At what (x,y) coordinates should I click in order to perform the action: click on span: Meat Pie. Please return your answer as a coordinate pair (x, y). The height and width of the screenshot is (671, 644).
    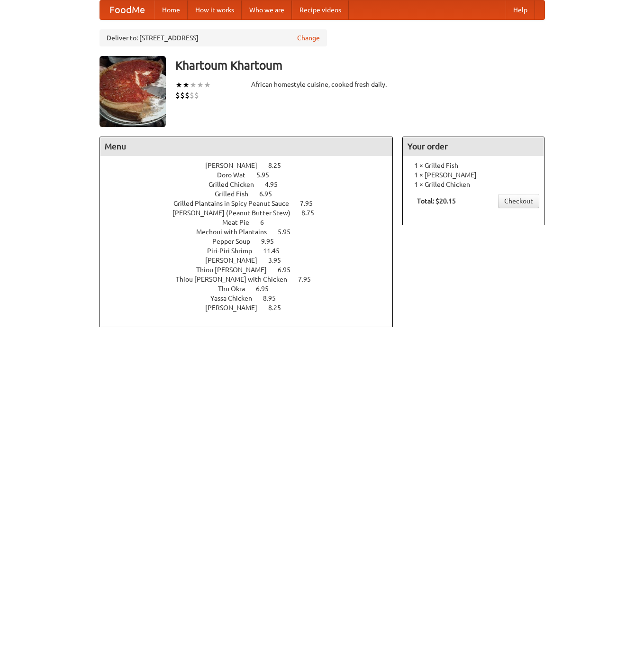
    Looking at the image, I should click on (241, 223).